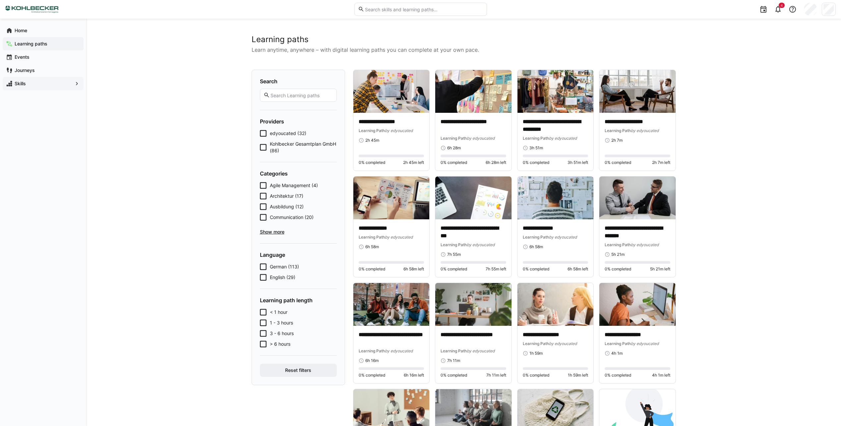 The image size is (841, 426). Describe the element at coordinates (578, 162) in the screenshot. I see `span: 3h 51m left` at that location.